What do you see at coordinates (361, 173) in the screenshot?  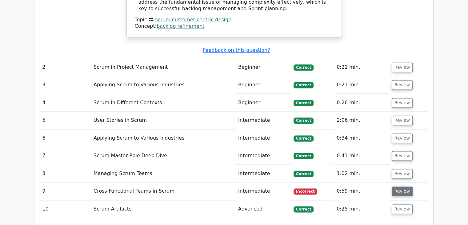 I see `td: 1:02 min.` at bounding box center [361, 173].